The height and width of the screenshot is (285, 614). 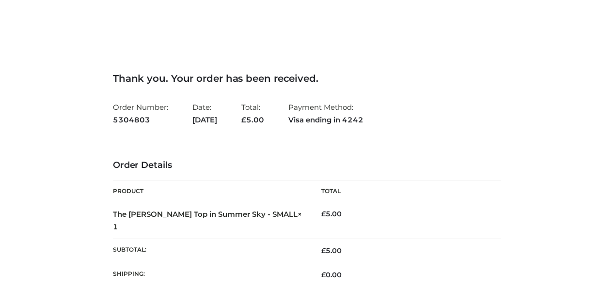 What do you see at coordinates (140, 113) in the screenshot?
I see `li: Order Number:` at bounding box center [140, 113].